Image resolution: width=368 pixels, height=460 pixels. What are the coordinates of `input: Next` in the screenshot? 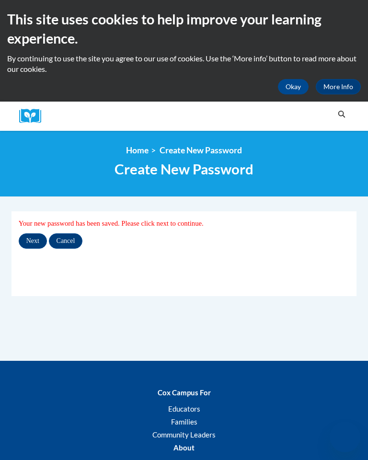 It's located at (33, 241).